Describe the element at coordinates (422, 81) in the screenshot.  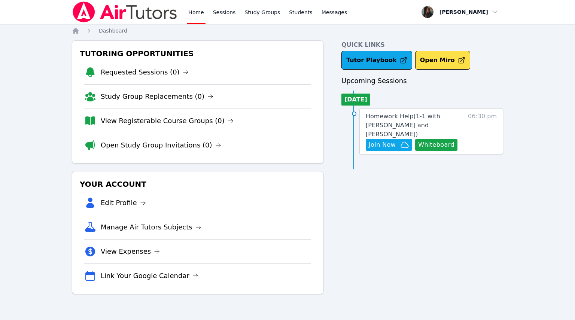
I see `h3: Upcoming Sessions` at that location.